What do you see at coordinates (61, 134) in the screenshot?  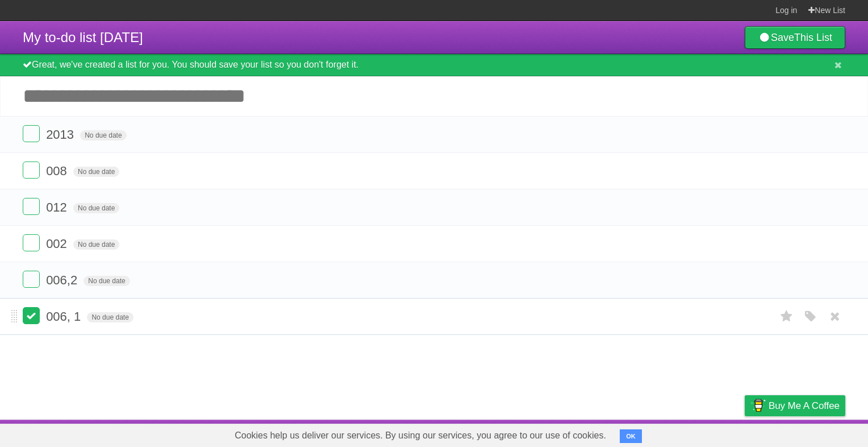 I see `span: 2013` at bounding box center [61, 134].